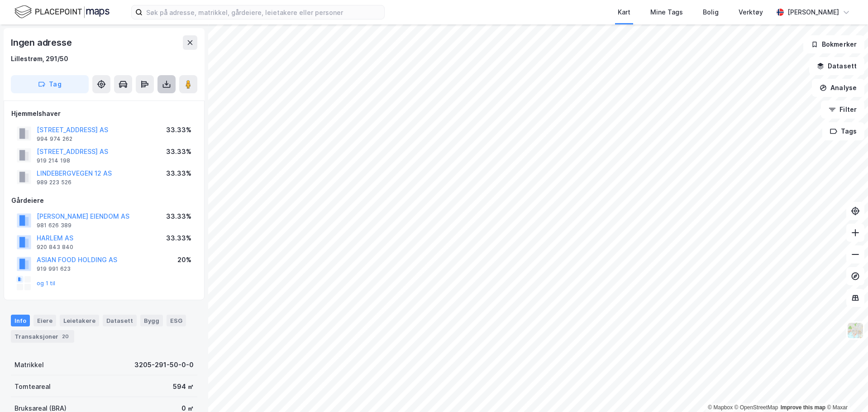  I want to click on div: Kart, so click(624, 12).